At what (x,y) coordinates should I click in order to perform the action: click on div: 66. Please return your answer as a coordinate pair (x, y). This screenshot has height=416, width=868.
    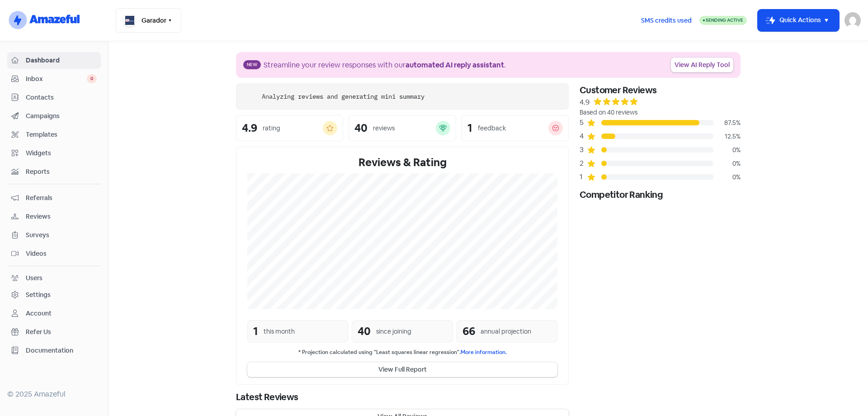
    Looking at the image, I should click on (469, 332).